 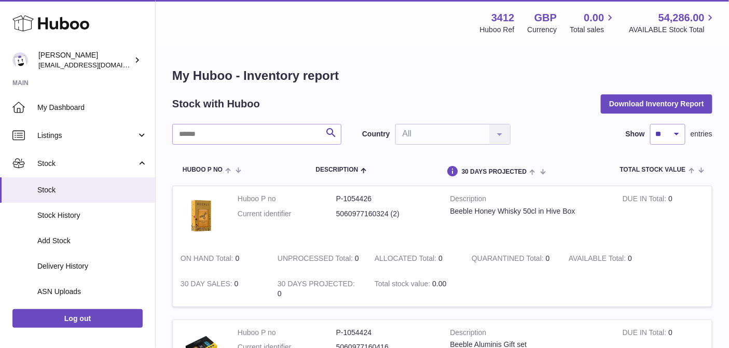 I want to click on dd: P-1054426, so click(x=386, y=199).